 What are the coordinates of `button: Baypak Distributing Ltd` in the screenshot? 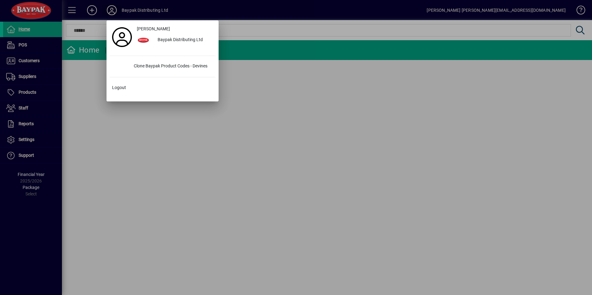 It's located at (175, 40).